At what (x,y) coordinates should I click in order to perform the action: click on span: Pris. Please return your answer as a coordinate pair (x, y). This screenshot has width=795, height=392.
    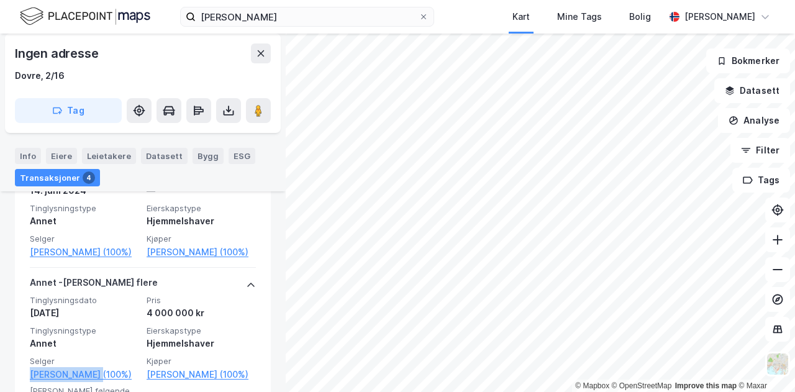
    Looking at the image, I should click on (201, 300).